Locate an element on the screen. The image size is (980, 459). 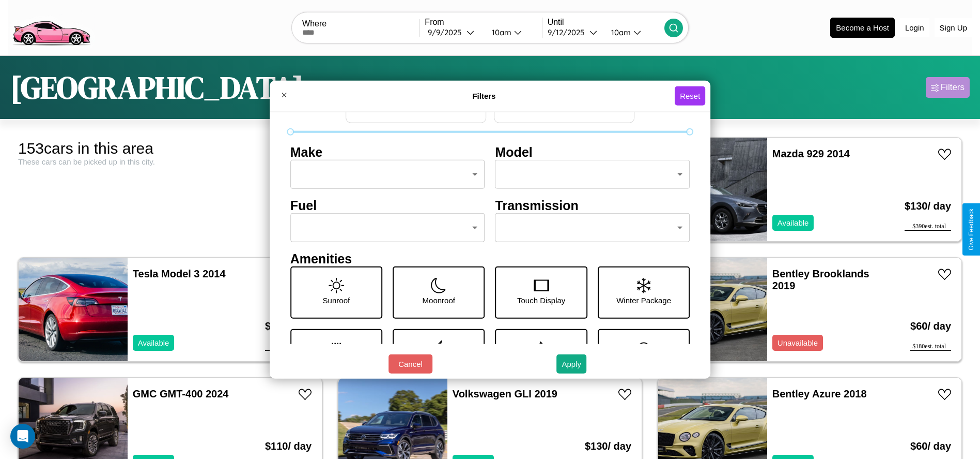
div: $ 390 est. total is located at coordinates (928, 227).